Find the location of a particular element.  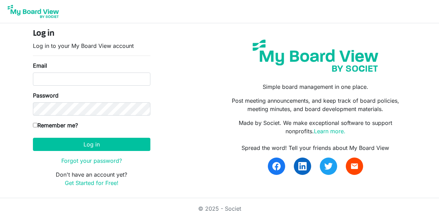

a: email is located at coordinates (355, 166).